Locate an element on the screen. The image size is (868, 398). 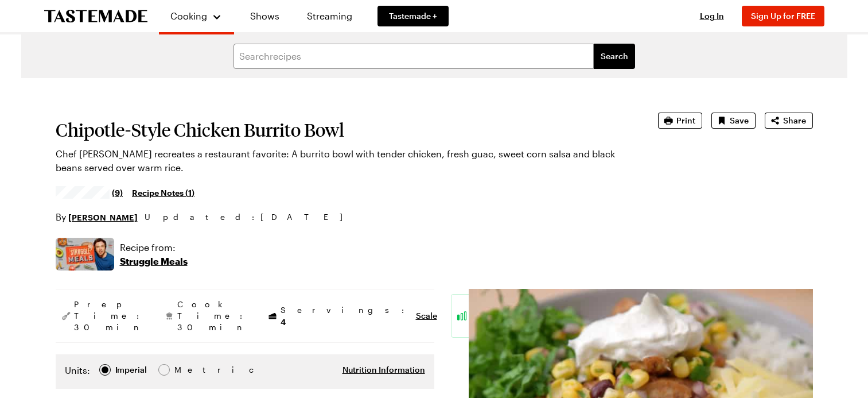
button: Log In is located at coordinates (712, 16).